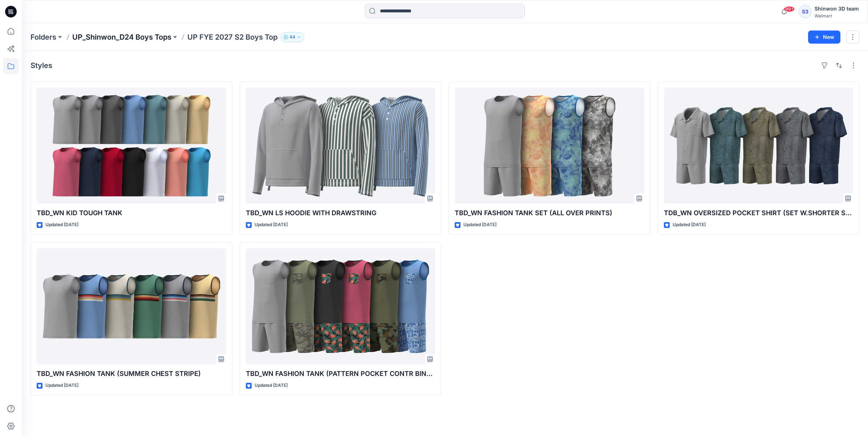 The height and width of the screenshot is (437, 868). Describe the element at coordinates (759, 213) in the screenshot. I see `p: TDB_WN OVERSIZED POCKET SHIRT (SET W.SHORTER SHORTS)` at that location.